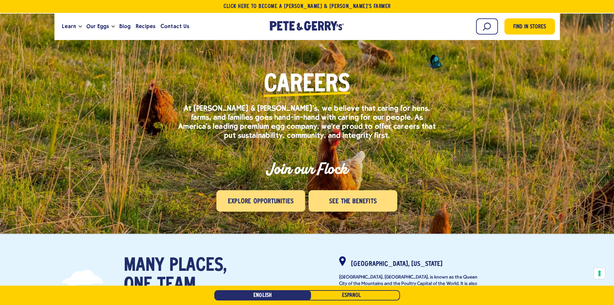 This screenshot has width=614, height=305. Describe the element at coordinates (98, 26) in the screenshot. I see `span: Our Eggs` at that location.